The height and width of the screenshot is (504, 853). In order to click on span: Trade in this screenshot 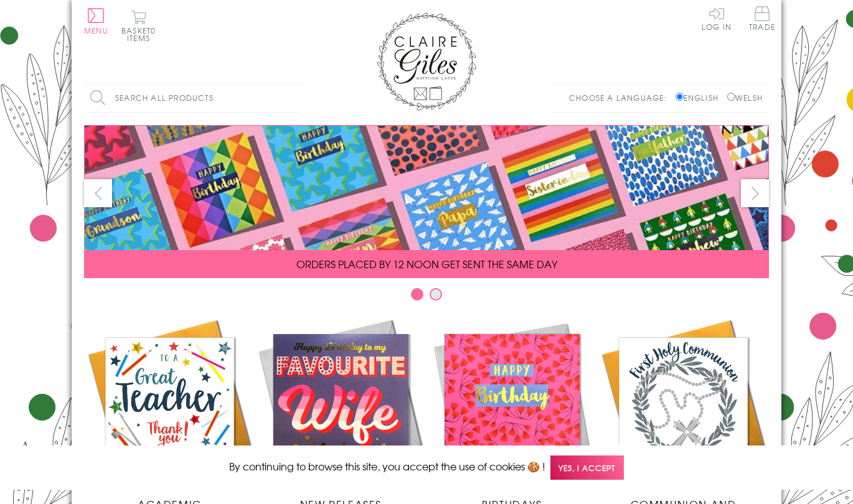, I will do `click(762, 18)`.